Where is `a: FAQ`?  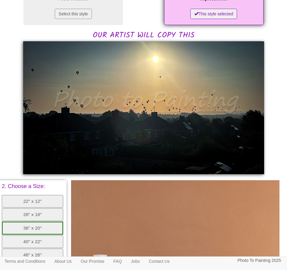
a: FAQ is located at coordinates (118, 261).